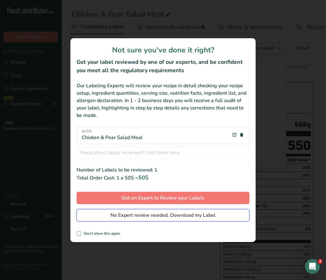  Describe the element at coordinates (320, 262) in the screenshot. I see `span: 3` at that location.